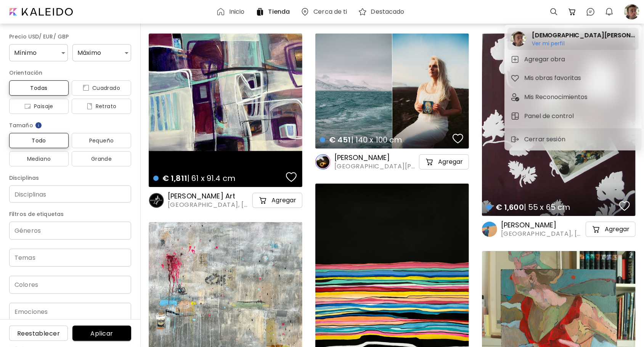 This screenshot has width=644, height=347. I want to click on h5: Mis obras favoritas, so click(554, 78).